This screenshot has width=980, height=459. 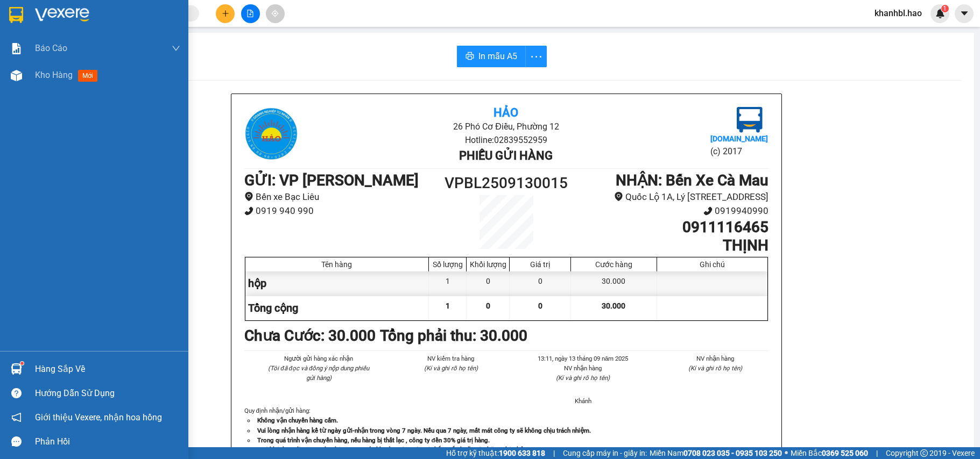 I want to click on span: mới, so click(x=88, y=76).